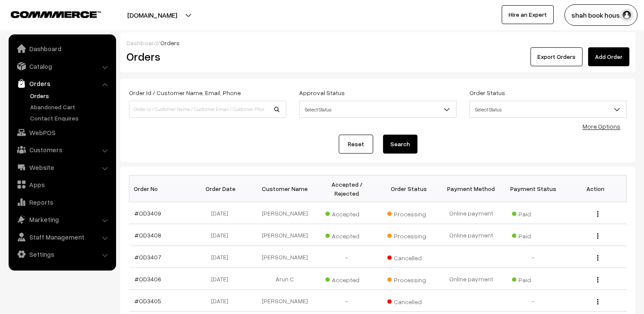 The width and height of the screenshot is (644, 314). Describe the element at coordinates (62, 202) in the screenshot. I see `a: Reports` at that location.